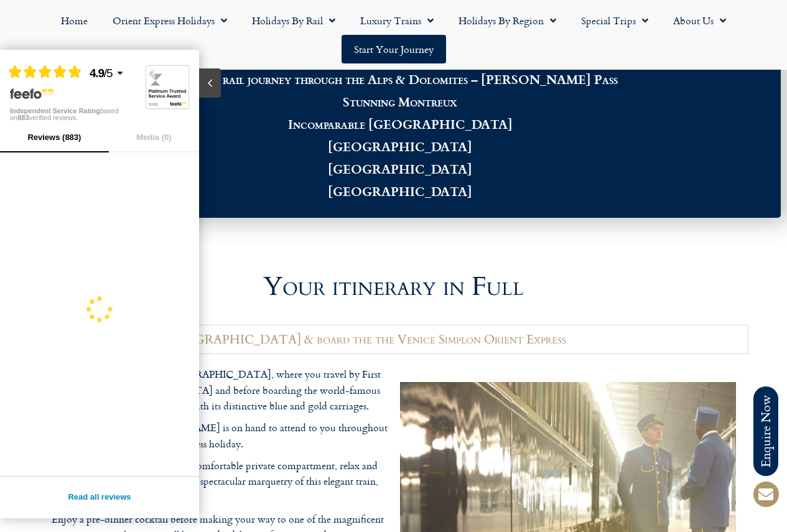  Describe the element at coordinates (74, 20) in the screenshot. I see `a: Home` at that location.